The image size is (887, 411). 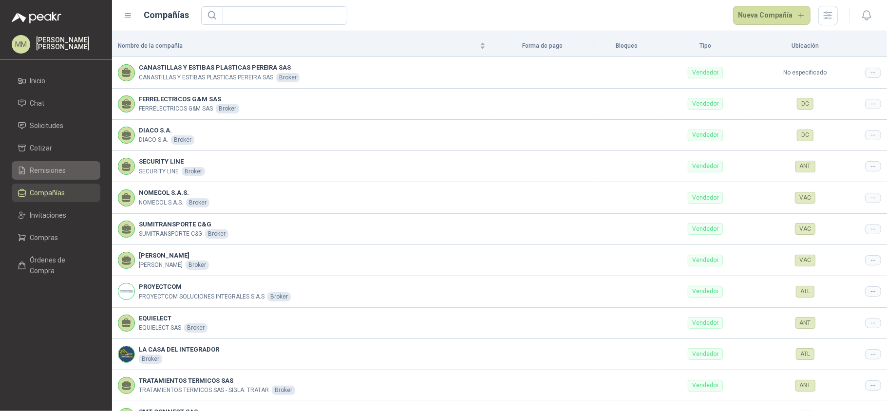 What do you see at coordinates (805, 46) in the screenshot?
I see `th: Ubicación` at bounding box center [805, 46].